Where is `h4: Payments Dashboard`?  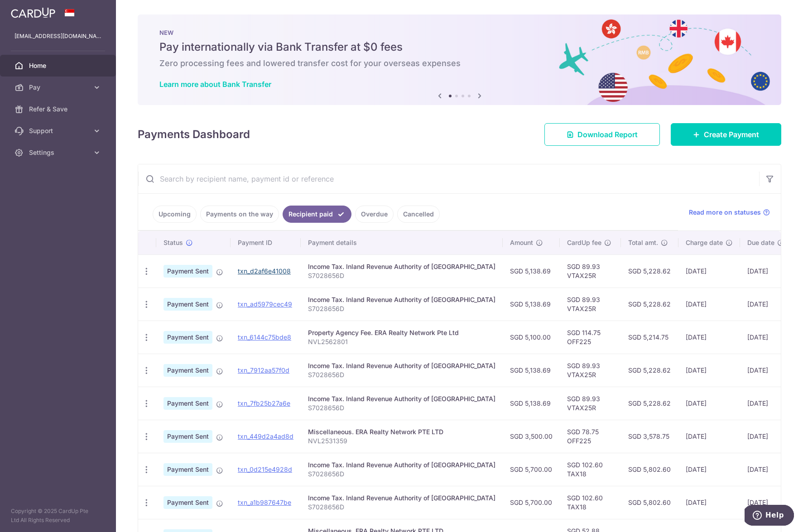 h4: Payments Dashboard is located at coordinates (194, 134).